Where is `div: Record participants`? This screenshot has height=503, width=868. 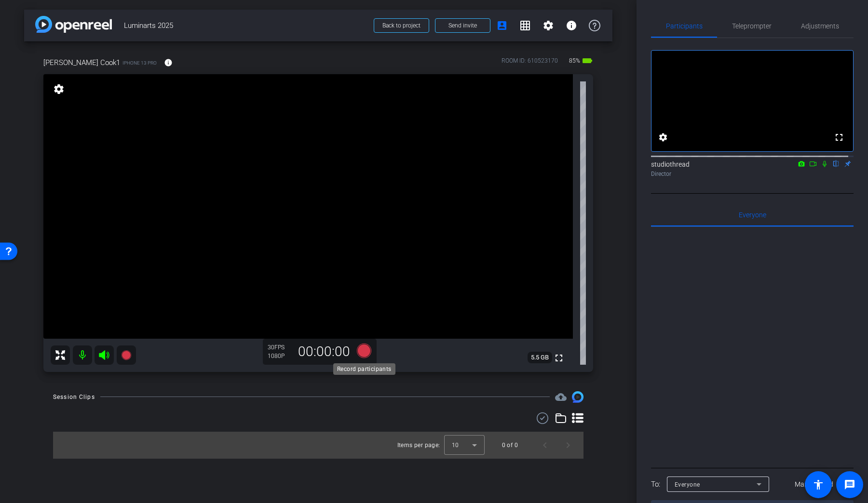 div: Record participants is located at coordinates (364, 369).